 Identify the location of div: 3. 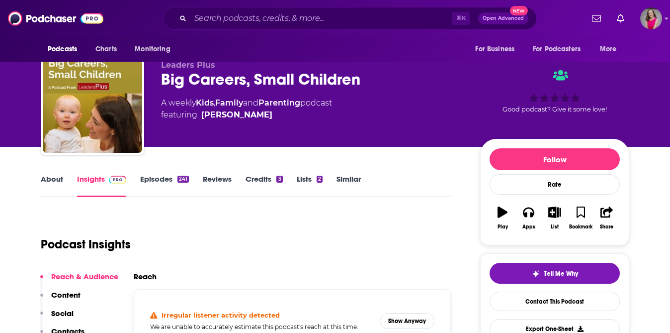
(279, 179).